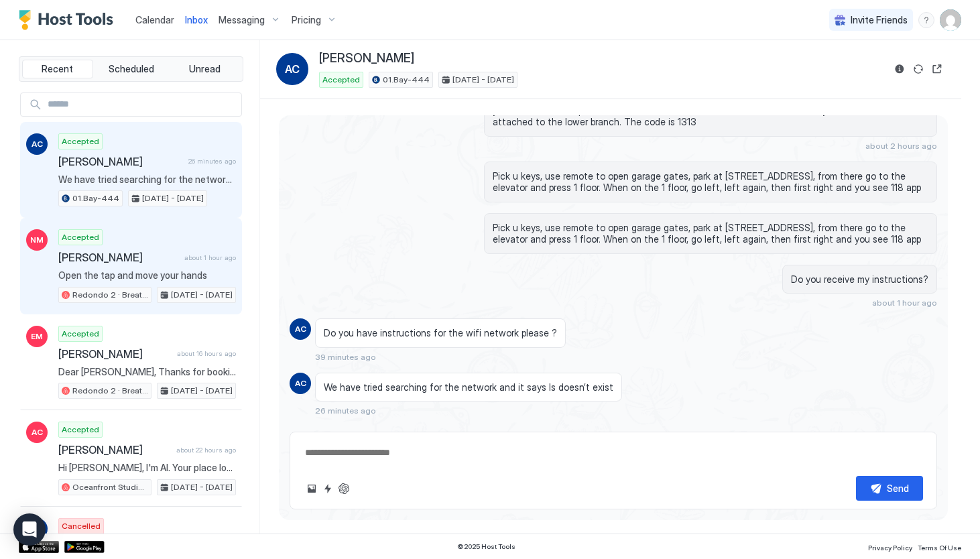  I want to click on span: NM, so click(37, 240).